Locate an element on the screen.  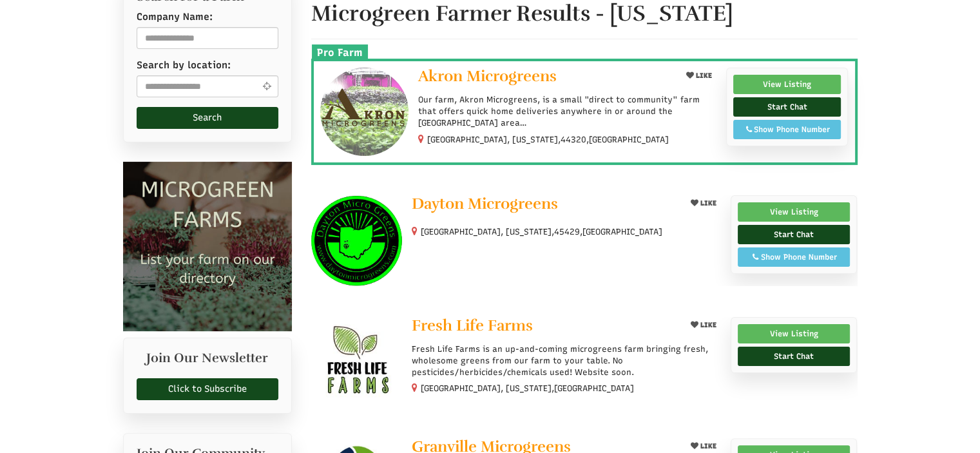
span: 44320 is located at coordinates (574, 139).